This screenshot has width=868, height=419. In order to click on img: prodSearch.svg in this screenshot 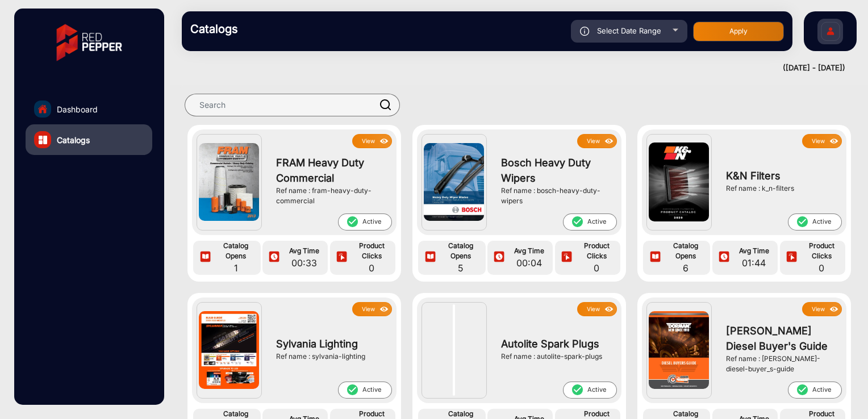, I will do `click(385, 104)`.